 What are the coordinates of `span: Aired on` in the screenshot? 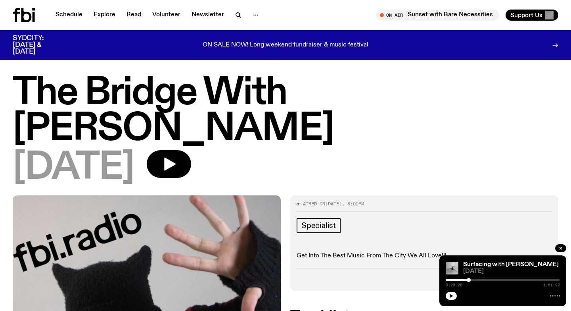 It's located at (314, 204).